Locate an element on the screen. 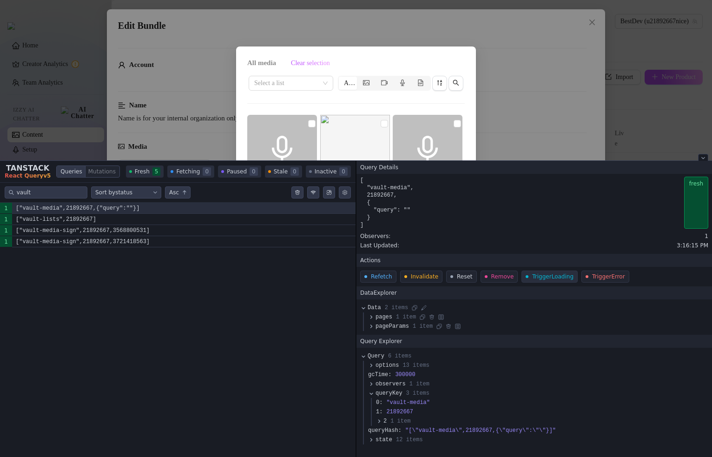 This screenshot has width=712, height=457. span: search is located at coordinates (456, 83).